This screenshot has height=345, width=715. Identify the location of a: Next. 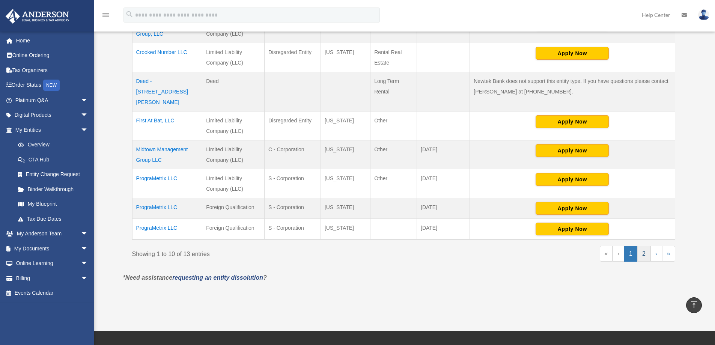
(656, 254).